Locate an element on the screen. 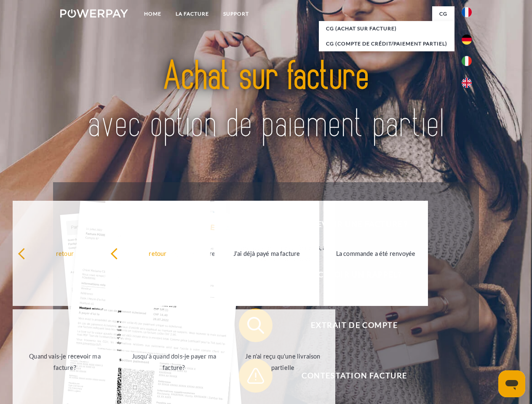 This screenshot has width=532, height=404. a: CG (Compte de crédit/paiement partiel) is located at coordinates (387, 44).